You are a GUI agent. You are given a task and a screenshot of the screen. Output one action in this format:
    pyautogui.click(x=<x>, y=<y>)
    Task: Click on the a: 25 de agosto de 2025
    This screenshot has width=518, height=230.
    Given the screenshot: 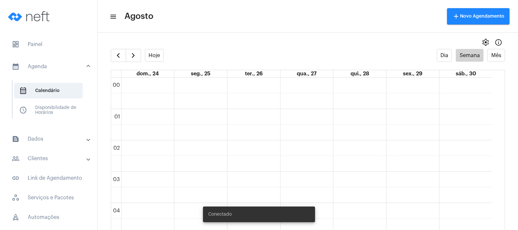 What is the action you would take?
    pyautogui.click(x=201, y=74)
    